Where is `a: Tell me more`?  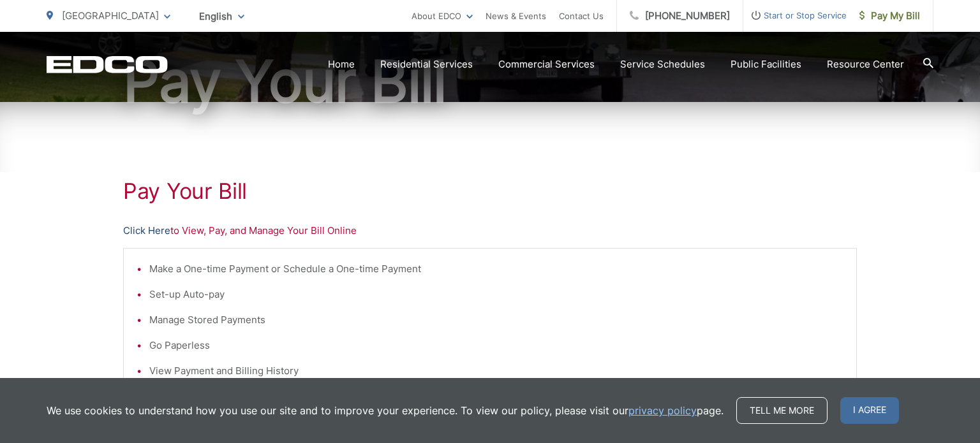
a: Tell me more is located at coordinates (782, 411).